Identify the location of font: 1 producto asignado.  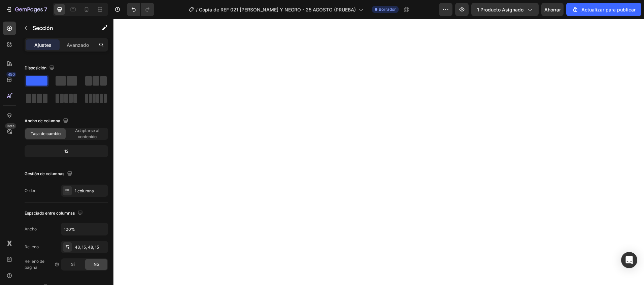
(500, 9).